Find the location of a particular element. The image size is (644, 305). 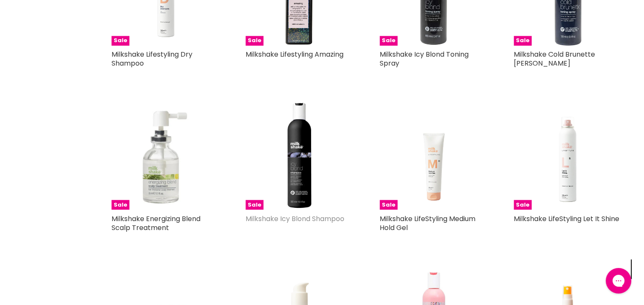

a: Milkshake LifeStyling Medium Hold GelSale is located at coordinates (434, 155).